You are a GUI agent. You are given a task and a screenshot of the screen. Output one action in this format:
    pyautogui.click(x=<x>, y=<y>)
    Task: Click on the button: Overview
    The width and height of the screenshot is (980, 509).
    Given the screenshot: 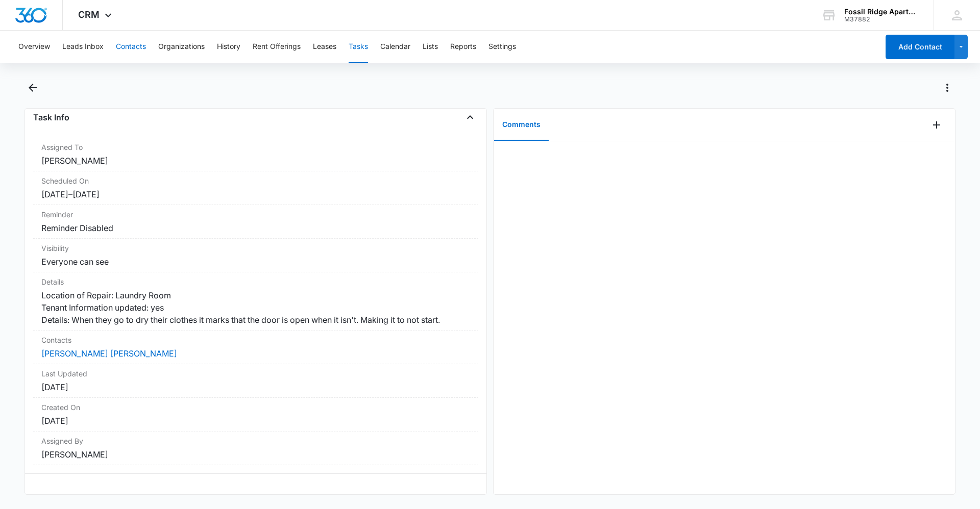 What is the action you would take?
    pyautogui.click(x=35, y=47)
    